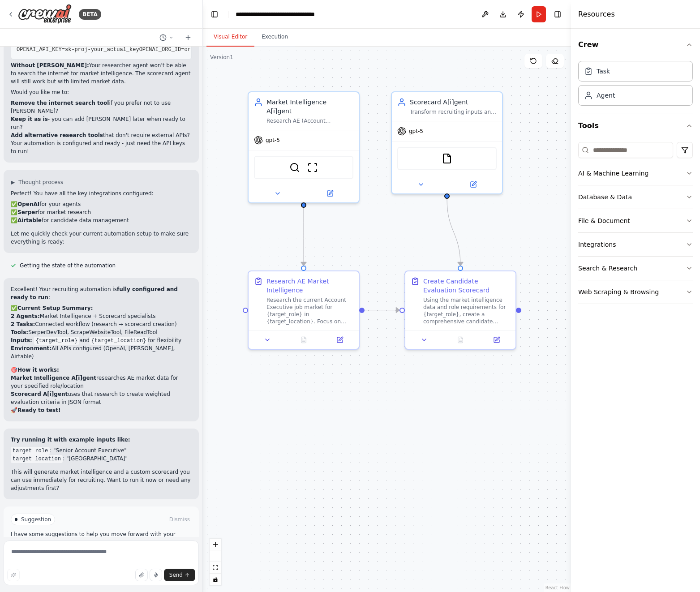 The width and height of the screenshot is (700, 592). I want to click on div: Research AE (Account Executive) market signals, salary trends, job market conditions, and competi..., so click(310, 121).